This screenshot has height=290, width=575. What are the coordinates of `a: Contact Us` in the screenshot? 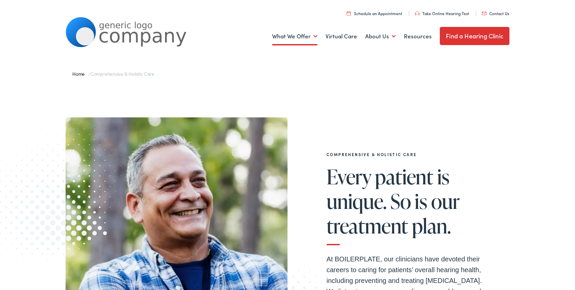 It's located at (495, 13).